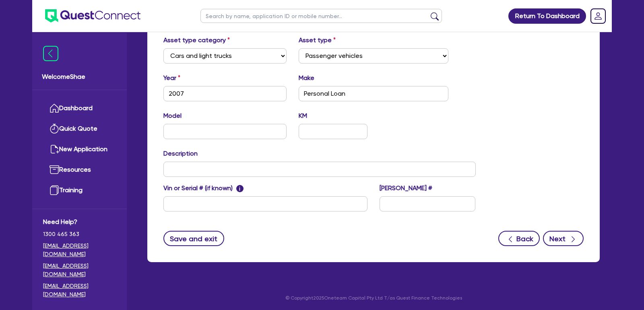  I want to click on label: Description, so click(180, 154).